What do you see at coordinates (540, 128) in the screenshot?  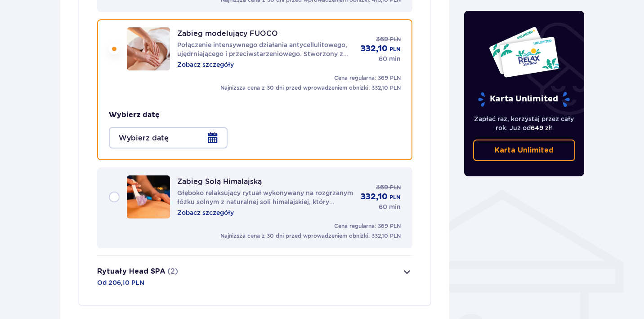 I see `span: 649 zł` at bounding box center [540, 128].